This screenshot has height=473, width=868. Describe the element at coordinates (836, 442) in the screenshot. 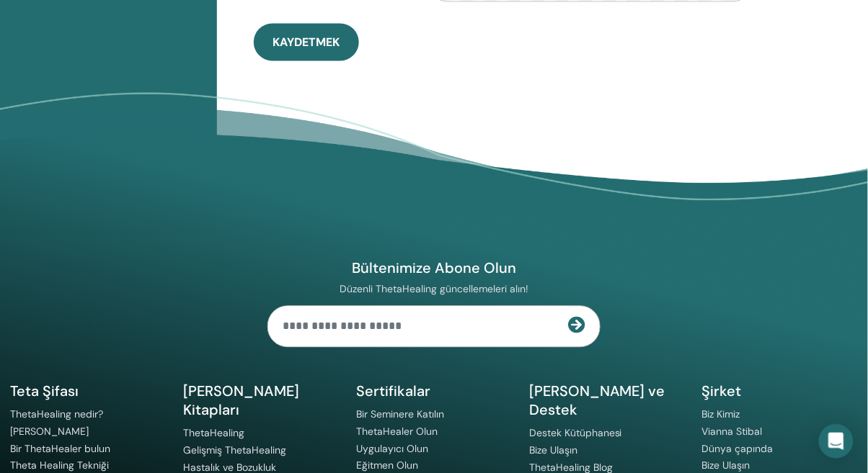

I see `div: Open Intercom Messenger` at that location.